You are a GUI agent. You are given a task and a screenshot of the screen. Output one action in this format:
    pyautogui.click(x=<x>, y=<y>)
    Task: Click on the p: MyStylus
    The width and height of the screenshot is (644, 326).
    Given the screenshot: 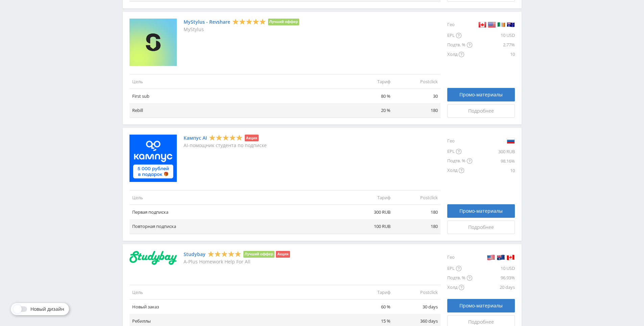 What is the action you would take?
    pyautogui.click(x=242, y=29)
    